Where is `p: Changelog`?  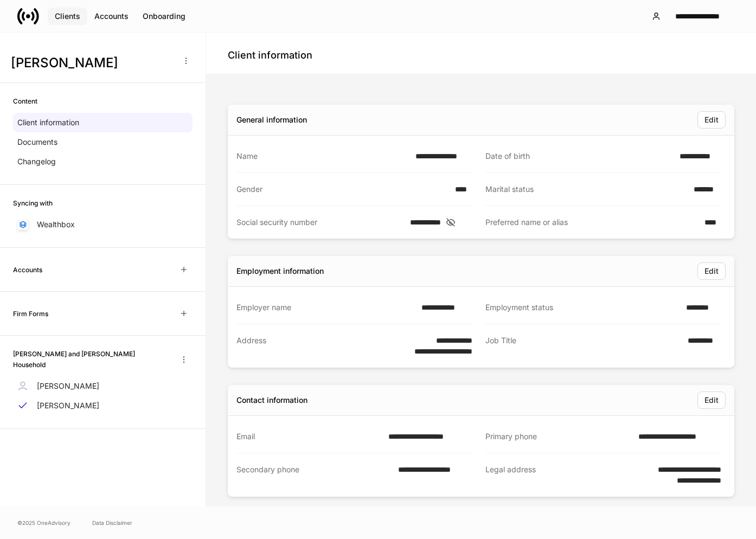
p: Changelog is located at coordinates (36, 162).